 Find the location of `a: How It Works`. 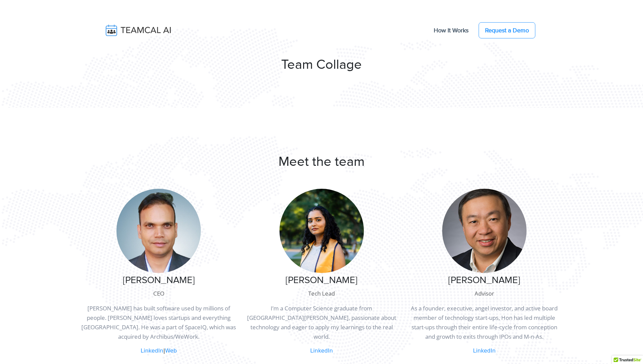

a: How It Works is located at coordinates (451, 31).